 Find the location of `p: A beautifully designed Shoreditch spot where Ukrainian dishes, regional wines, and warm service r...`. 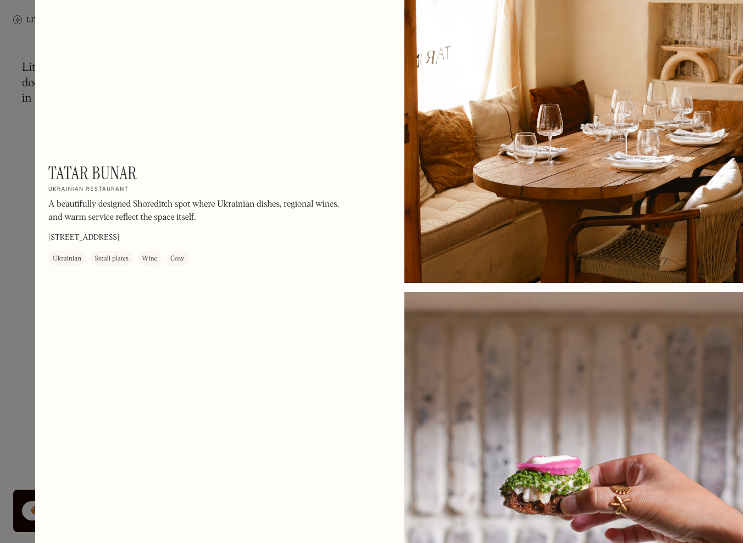

p: A beautifully designed Shoreditch spot where Ukrainian dishes, regional wines, and warm service r... is located at coordinates (197, 212).